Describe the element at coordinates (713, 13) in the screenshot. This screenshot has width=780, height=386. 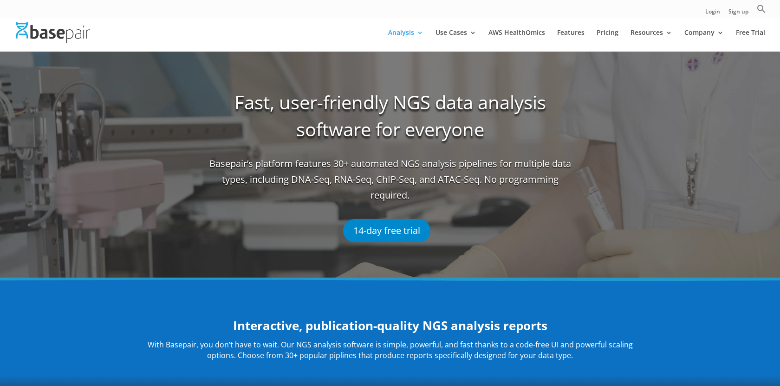
I see `a: Login` at that location.